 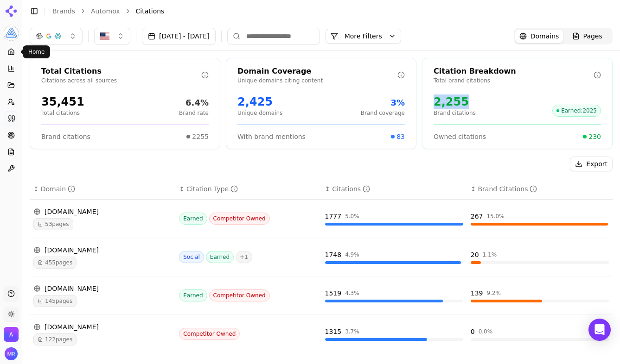 I want to click on span: 2255, so click(x=201, y=137).